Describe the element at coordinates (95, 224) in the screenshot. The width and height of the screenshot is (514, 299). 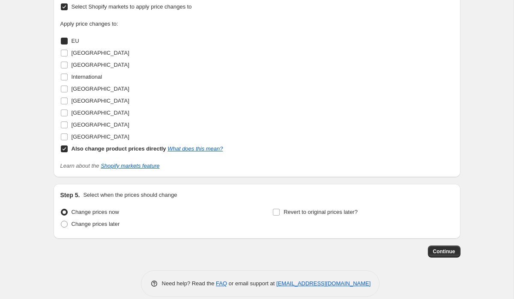
I see `span: Change prices later` at that location.